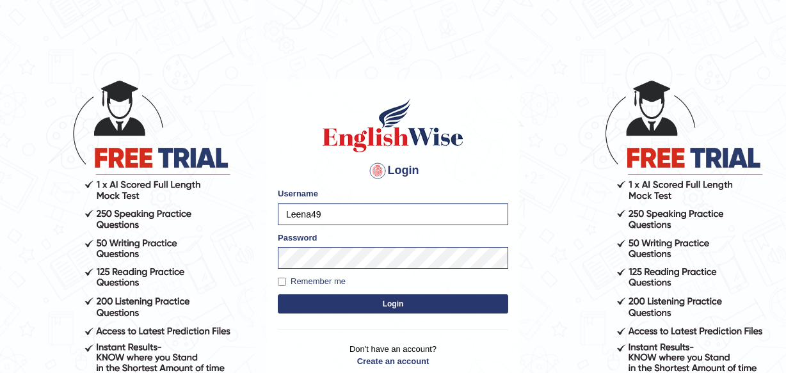 This screenshot has height=373, width=786. Describe the element at coordinates (393, 171) in the screenshot. I see `h4: Login` at that location.